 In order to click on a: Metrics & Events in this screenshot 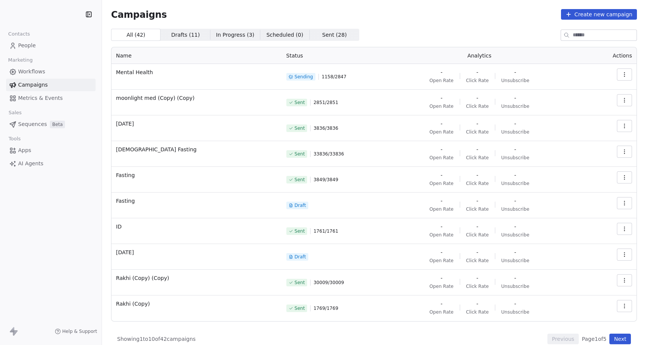, I will do `click(51, 98)`.